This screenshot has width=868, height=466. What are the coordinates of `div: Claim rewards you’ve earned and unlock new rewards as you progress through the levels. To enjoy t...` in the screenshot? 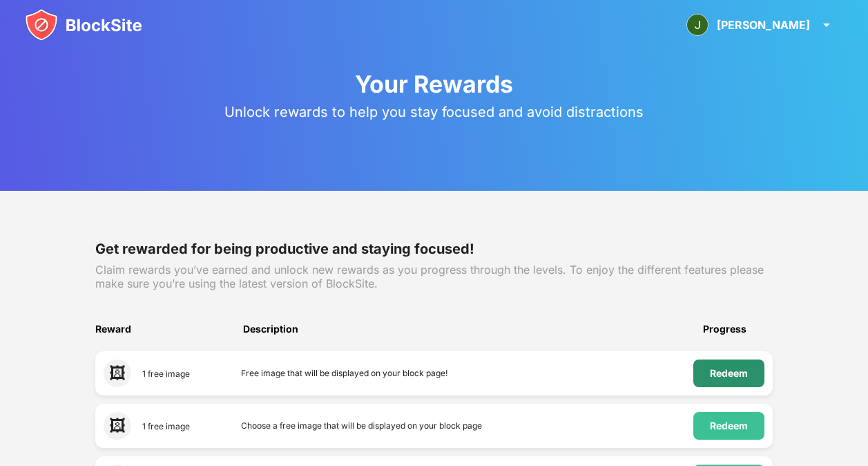 It's located at (434, 276).